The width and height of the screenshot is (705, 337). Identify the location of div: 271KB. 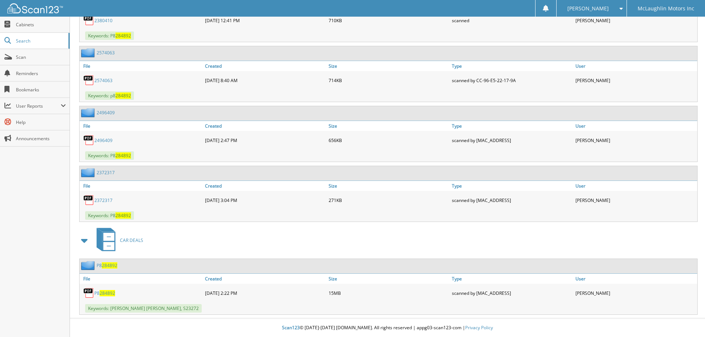
(388, 200).